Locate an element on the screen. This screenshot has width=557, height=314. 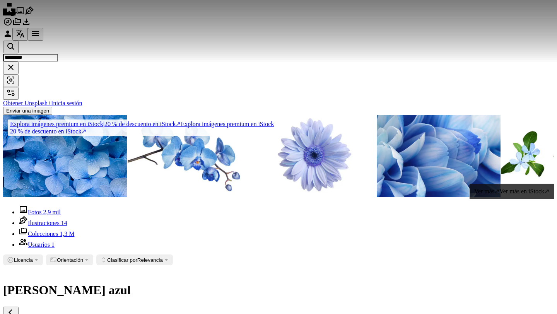
a: Inicia sesión is located at coordinates (67, 103).